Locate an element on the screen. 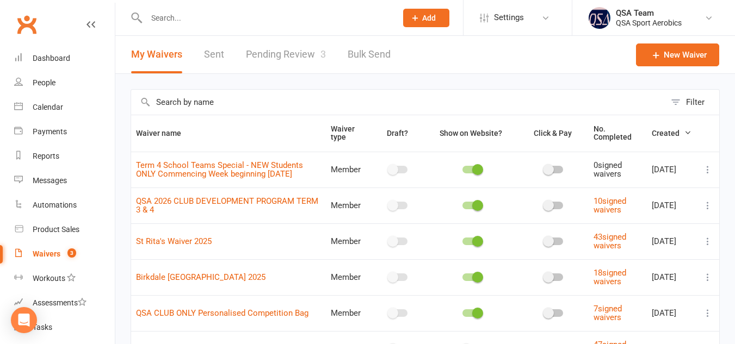 This screenshot has height=344, width=735. span: Draft? is located at coordinates (397, 133).